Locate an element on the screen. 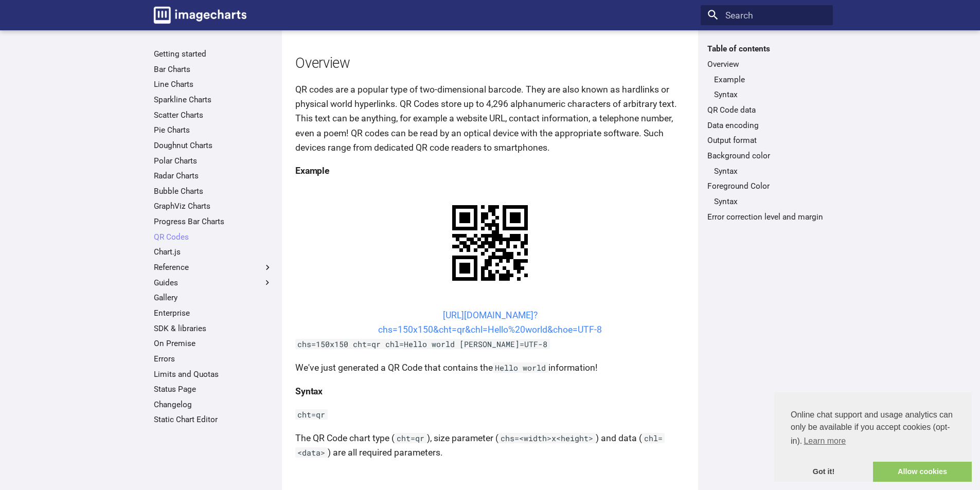  a: Limits and Quotas is located at coordinates (213, 374).